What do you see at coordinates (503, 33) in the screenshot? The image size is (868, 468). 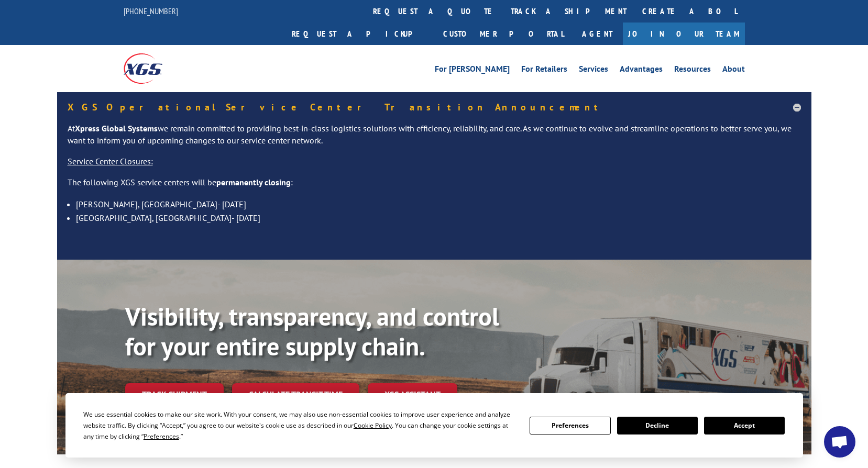 I see `a: Customer Portal` at bounding box center [503, 33].